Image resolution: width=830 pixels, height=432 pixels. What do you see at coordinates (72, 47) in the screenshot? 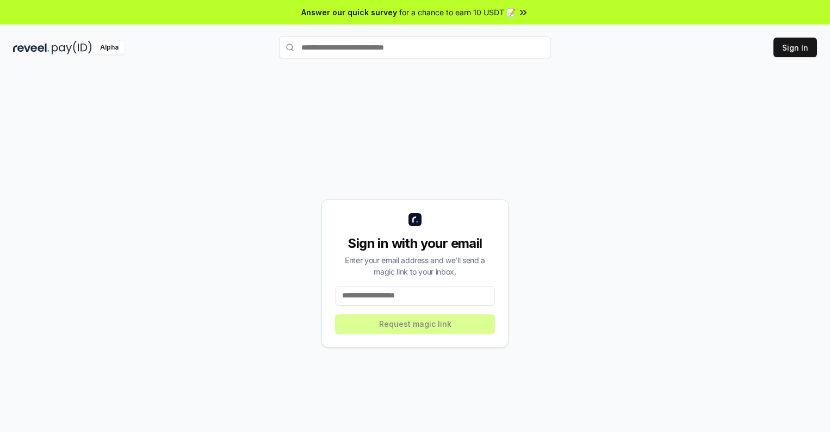
I see `img: pay_id` at bounding box center [72, 47].